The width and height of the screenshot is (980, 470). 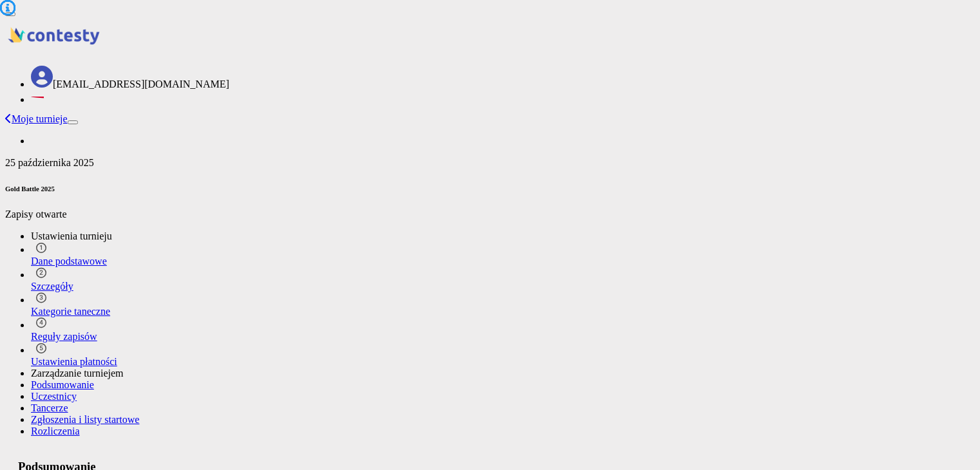 What do you see at coordinates (36, 118) in the screenshot?
I see `a: Moje turnieje` at bounding box center [36, 118].